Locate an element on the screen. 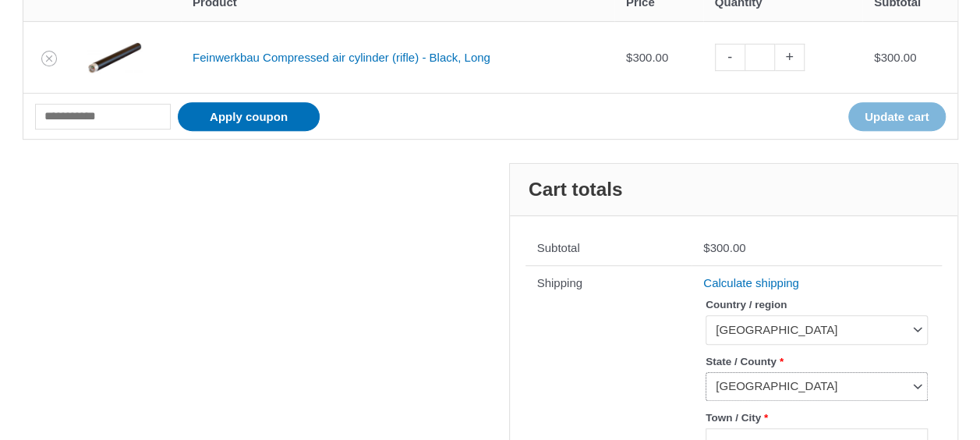 Image resolution: width=980 pixels, height=440 pixels. th: Subtotal is located at coordinates (608, 249).